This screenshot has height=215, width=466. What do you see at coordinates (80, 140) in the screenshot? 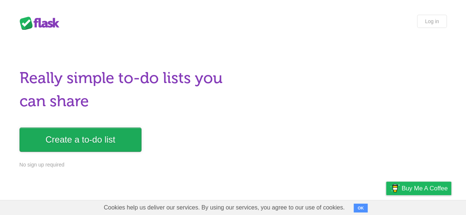
I see `a: Create a to-do list` at bounding box center [80, 140].